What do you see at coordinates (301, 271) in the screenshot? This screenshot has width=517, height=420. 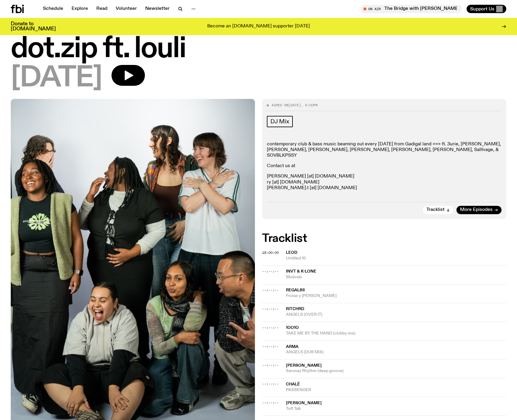 I see `span: INVT & K-LONE` at bounding box center [301, 271].